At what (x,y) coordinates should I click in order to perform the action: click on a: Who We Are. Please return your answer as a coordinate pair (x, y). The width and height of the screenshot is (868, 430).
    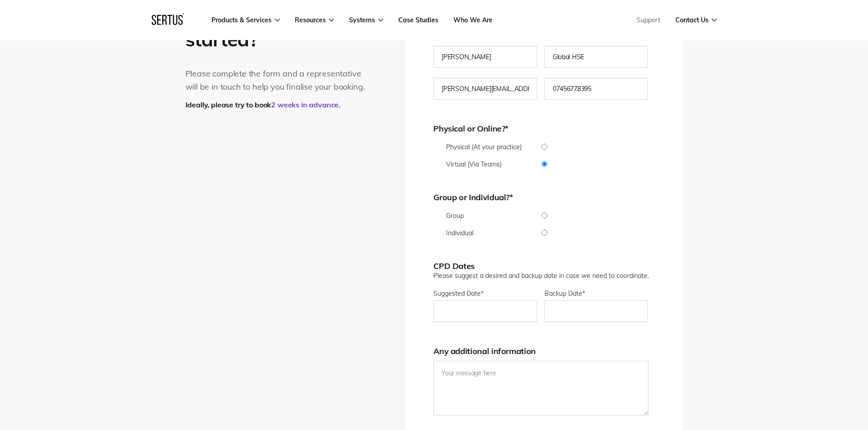
    Looking at the image, I should click on (473, 20).